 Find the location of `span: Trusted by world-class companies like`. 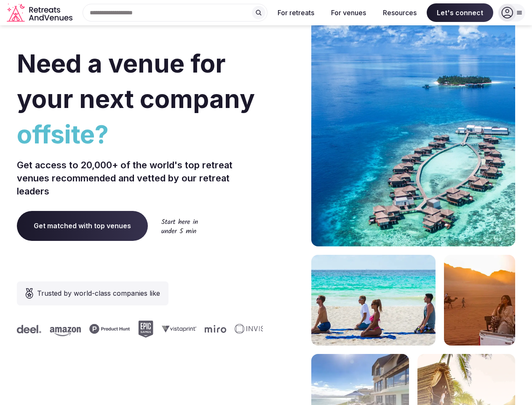

span: Trusted by world-class companies like is located at coordinates (99, 293).